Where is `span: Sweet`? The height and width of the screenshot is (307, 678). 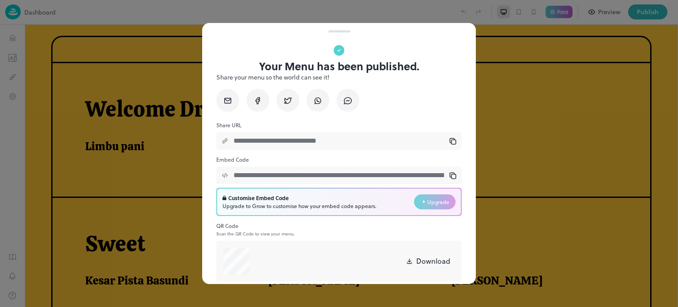
span: Sweet is located at coordinates (297, 24).